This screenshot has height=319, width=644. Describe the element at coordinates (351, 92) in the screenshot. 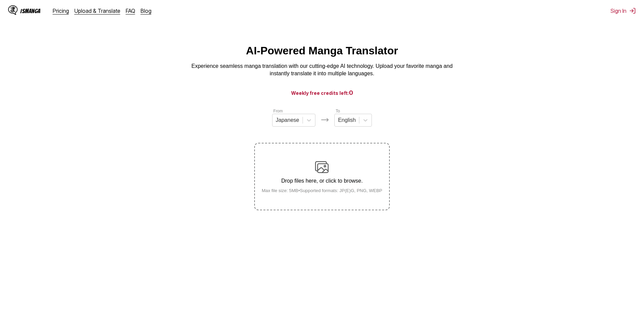

I see `span: 0` at that location.